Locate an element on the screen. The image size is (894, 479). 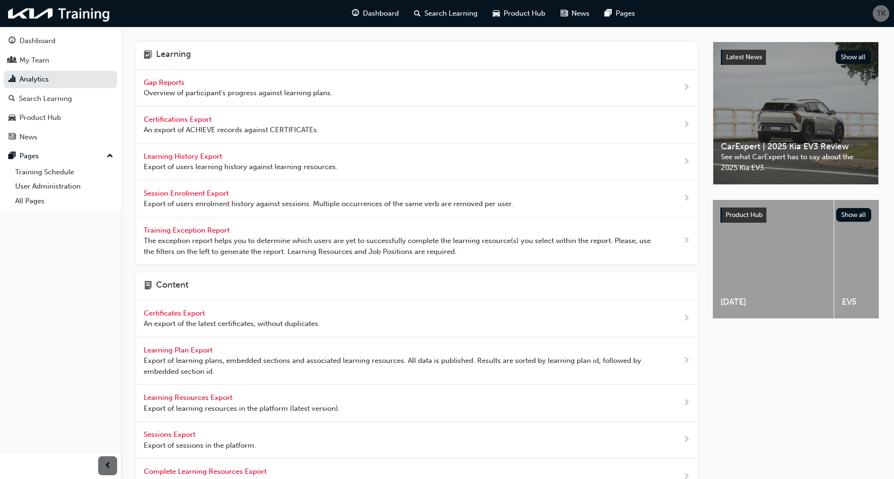
a: Learning Resources Export Export of learning resources in the platform (latest version).next-icon is located at coordinates (417, 403).